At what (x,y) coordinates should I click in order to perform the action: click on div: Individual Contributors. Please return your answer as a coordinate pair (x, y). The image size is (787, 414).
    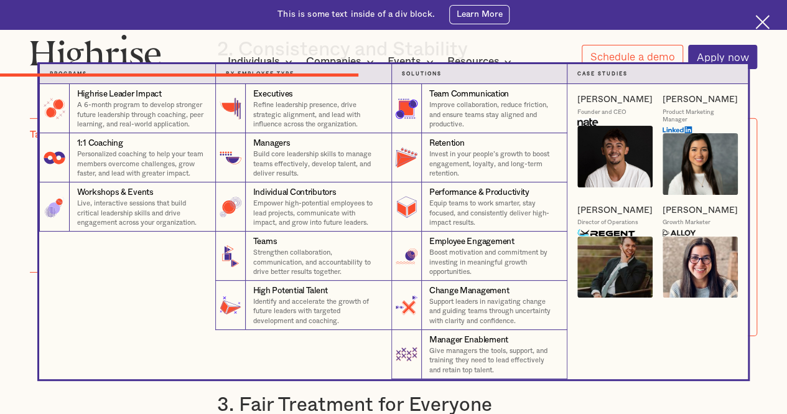
    Looking at the image, I should click on (295, 192).